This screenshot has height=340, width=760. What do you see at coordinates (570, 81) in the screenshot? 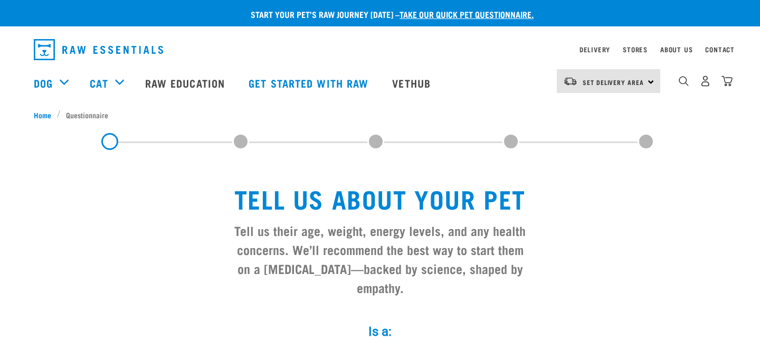
I see `img: van-moving.png` at bounding box center [570, 81].